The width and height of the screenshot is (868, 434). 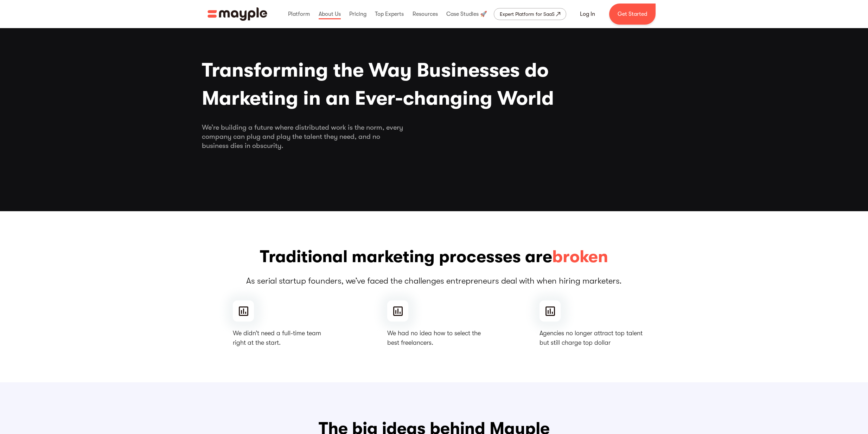 What do you see at coordinates (434, 146) in the screenshot?
I see `span: business dies in obscurity.` at bounding box center [434, 146].